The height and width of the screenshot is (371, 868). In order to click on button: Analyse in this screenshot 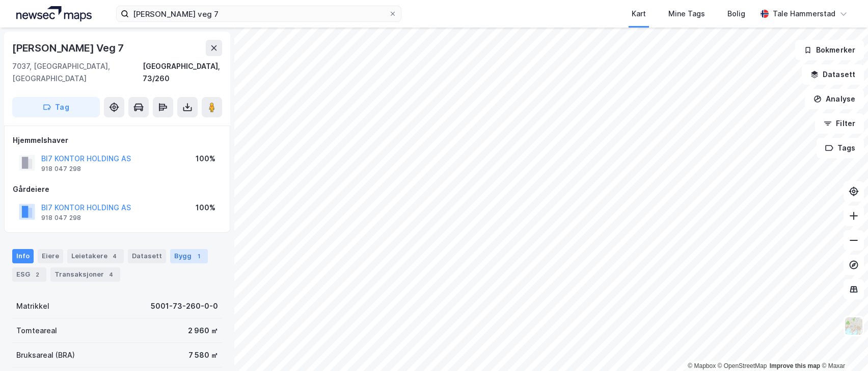, I will do `click(835, 99)`.